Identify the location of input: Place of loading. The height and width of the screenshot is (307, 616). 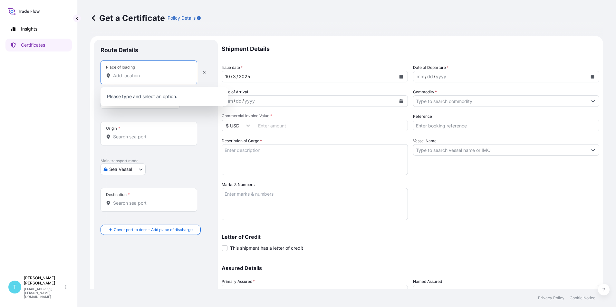
(151, 76).